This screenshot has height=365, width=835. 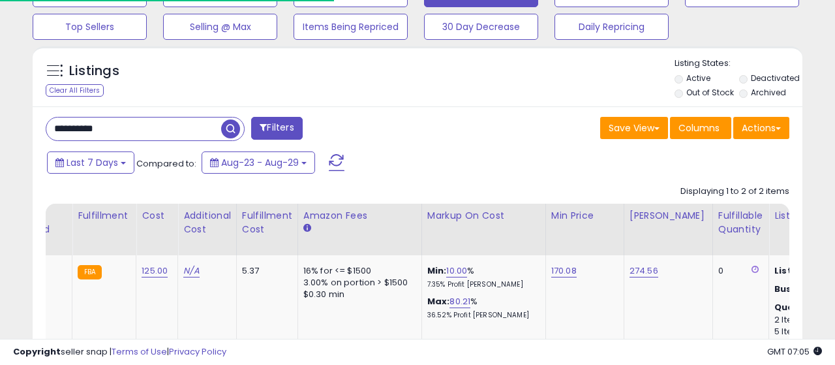 I want to click on div: Fulfillment, so click(x=104, y=215).